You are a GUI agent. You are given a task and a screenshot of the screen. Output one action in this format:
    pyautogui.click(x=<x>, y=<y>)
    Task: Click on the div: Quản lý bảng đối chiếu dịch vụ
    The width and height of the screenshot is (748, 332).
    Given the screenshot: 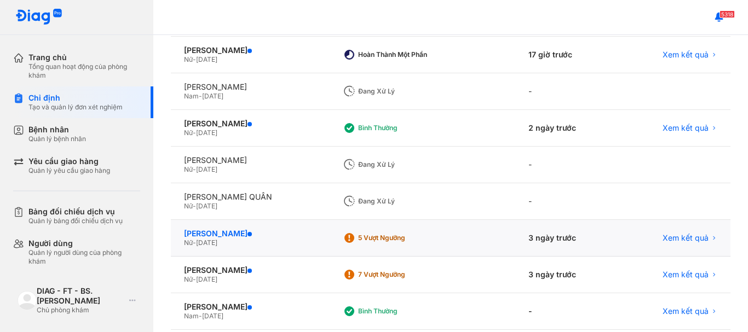 What is the action you would take?
    pyautogui.click(x=76, y=221)
    